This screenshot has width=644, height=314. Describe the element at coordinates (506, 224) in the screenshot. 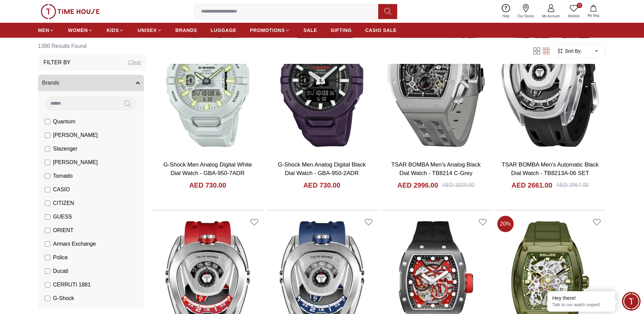

I see `span: 20 %` at that location.